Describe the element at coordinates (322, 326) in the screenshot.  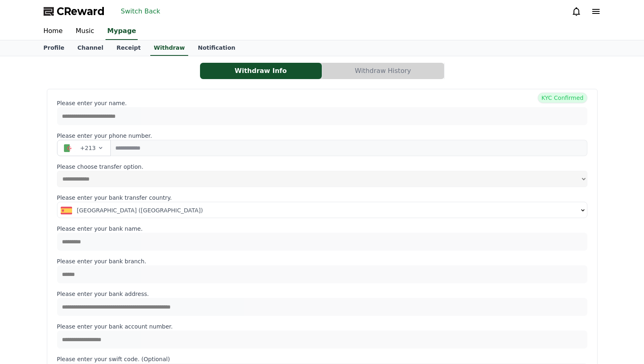
I see `p: Please enter your bank account number.` at that location.